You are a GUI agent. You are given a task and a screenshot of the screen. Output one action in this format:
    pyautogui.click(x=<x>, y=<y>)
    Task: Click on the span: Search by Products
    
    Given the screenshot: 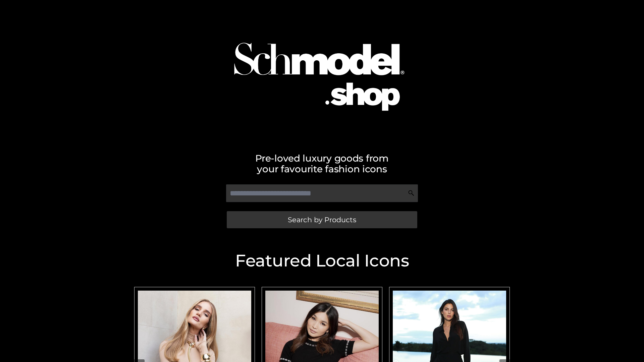 What is the action you would take?
    pyautogui.click(x=322, y=219)
    